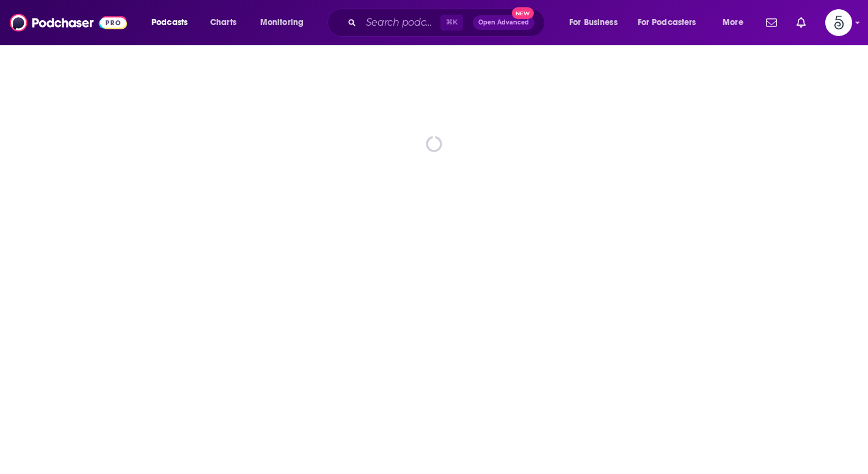 The image size is (868, 474). I want to click on button: Open AdvancedNew, so click(503, 23).